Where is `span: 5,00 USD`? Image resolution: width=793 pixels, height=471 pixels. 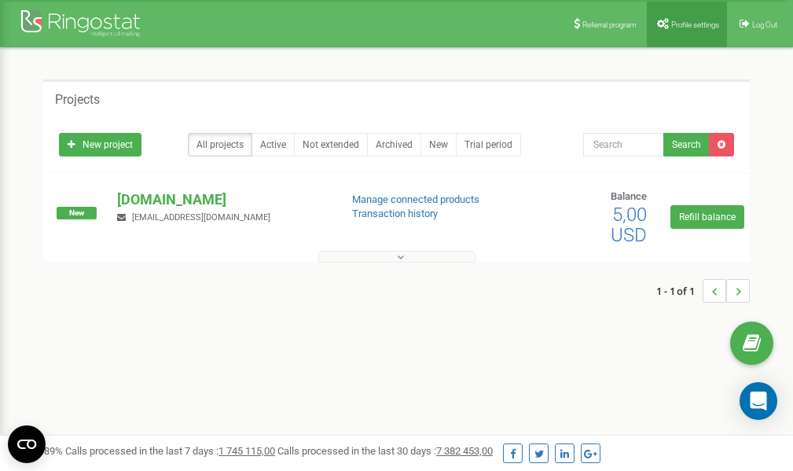
span: 5,00 USD is located at coordinates (628, 225).